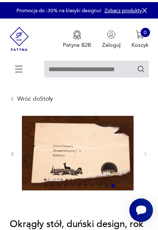 This screenshot has height=230, width=158. What do you see at coordinates (141, 66) in the screenshot?
I see `button: Szukaj` at bounding box center [141, 66].